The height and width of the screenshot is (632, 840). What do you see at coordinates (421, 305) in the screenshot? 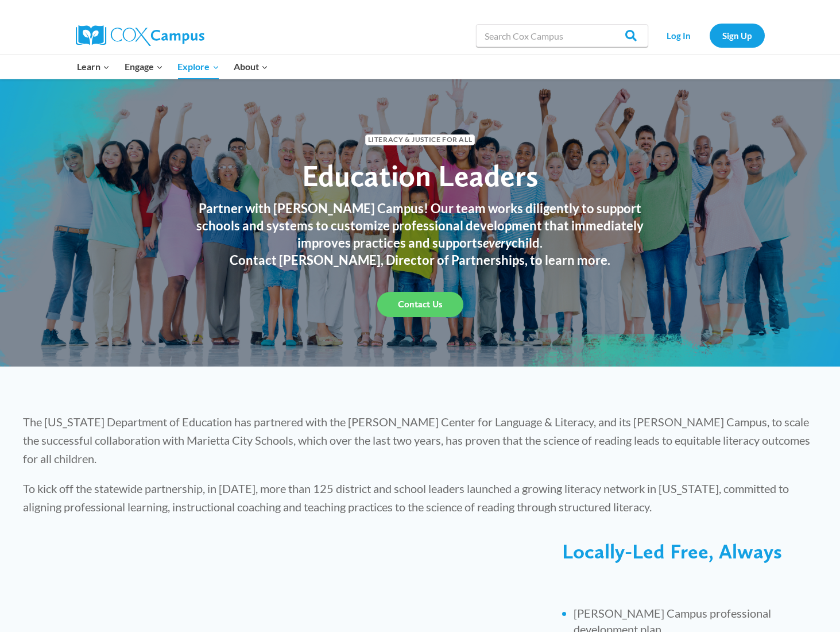
I see `a: Contact Us` at bounding box center [421, 305].